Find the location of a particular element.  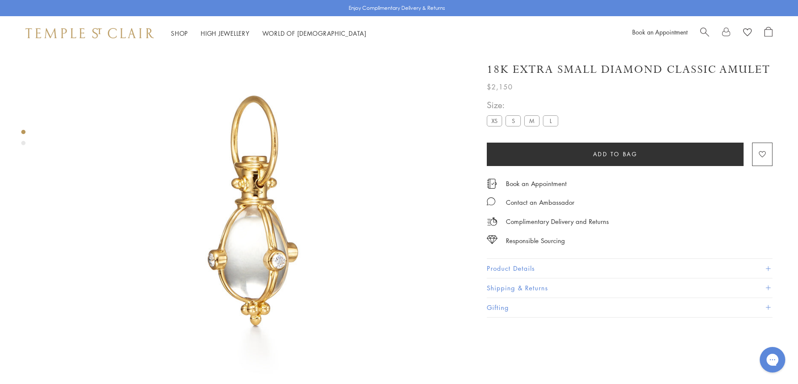

button: Gorgias live chat is located at coordinates (17, 16).